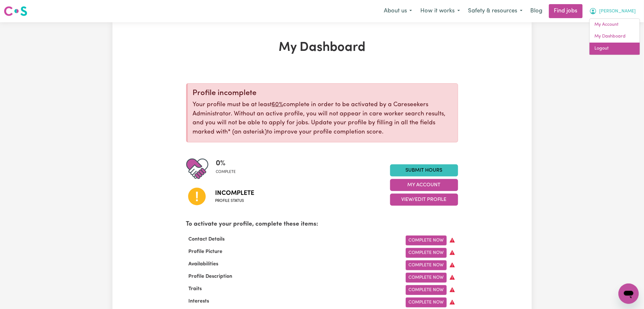 This screenshot has width=644, height=309. What do you see at coordinates (615, 25) in the screenshot?
I see `a: My Account` at bounding box center [615, 25].